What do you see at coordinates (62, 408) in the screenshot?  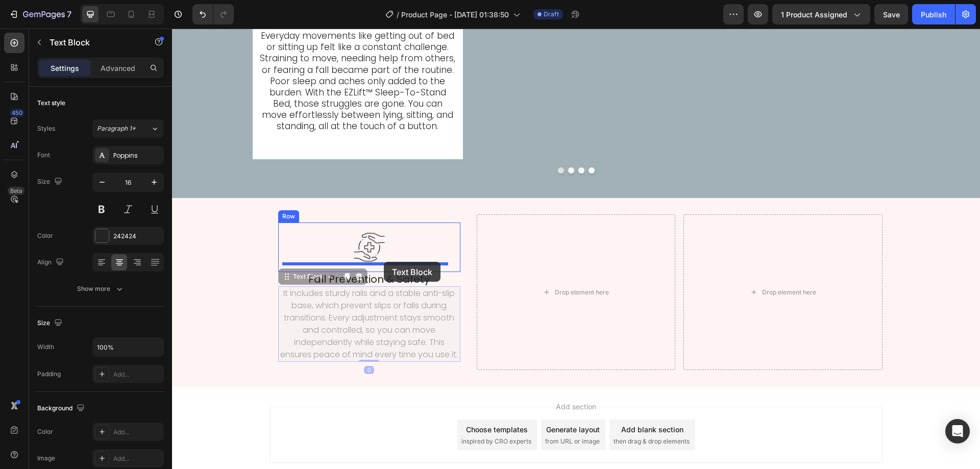 I see `div: Background` at bounding box center [62, 408].